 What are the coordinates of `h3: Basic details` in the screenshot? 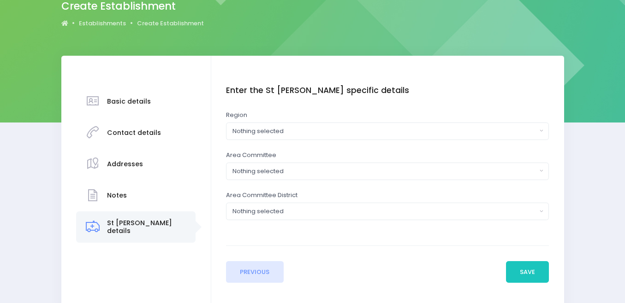 It's located at (129, 101).